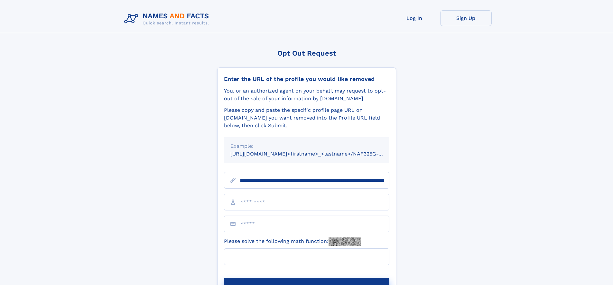  Describe the element at coordinates (414, 18) in the screenshot. I see `a: Log In` at that location.